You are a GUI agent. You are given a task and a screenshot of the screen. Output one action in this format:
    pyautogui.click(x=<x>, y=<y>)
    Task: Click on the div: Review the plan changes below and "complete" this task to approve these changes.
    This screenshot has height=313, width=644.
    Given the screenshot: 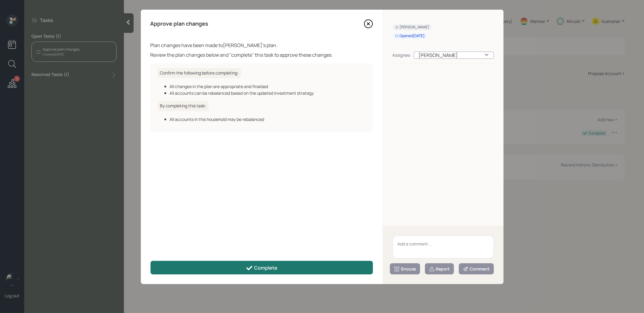 What is the action you would take?
    pyautogui.click(x=262, y=55)
    